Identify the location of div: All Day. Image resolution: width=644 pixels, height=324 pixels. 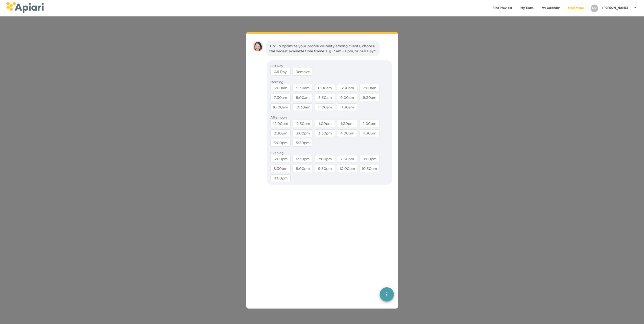
(281, 72).